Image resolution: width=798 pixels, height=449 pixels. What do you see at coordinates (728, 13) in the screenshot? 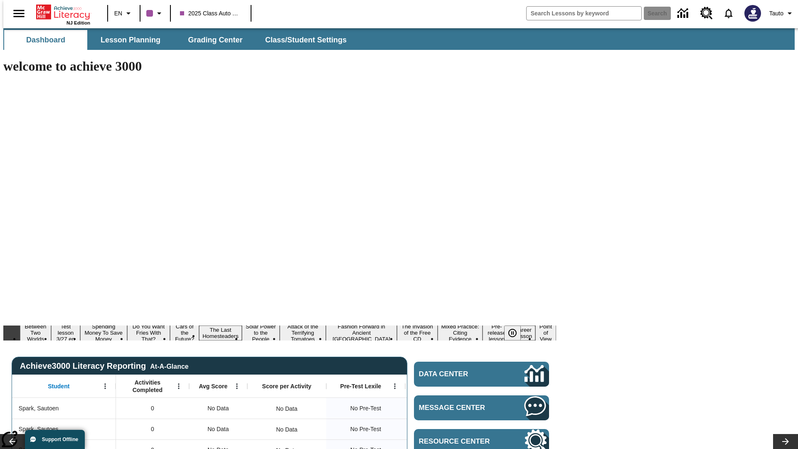
I see `a: Notifications` at bounding box center [728, 13].